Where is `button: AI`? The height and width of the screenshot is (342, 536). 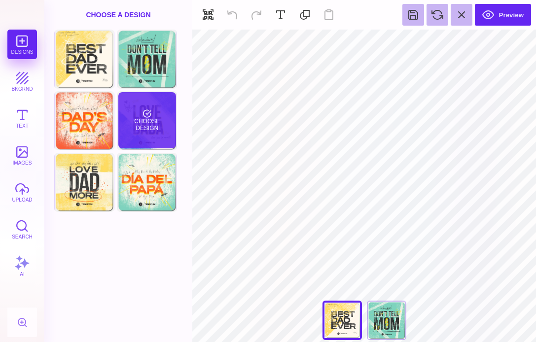 button: AI is located at coordinates (22, 266).